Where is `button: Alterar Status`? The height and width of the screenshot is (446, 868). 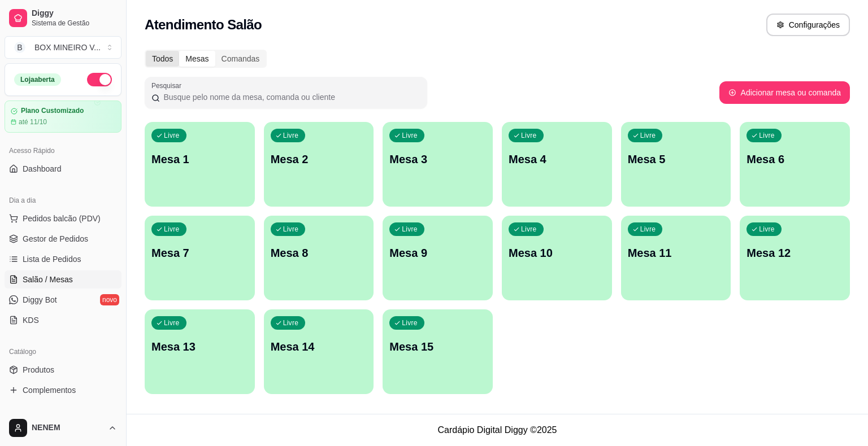 button: Alterar Status is located at coordinates (100, 80).